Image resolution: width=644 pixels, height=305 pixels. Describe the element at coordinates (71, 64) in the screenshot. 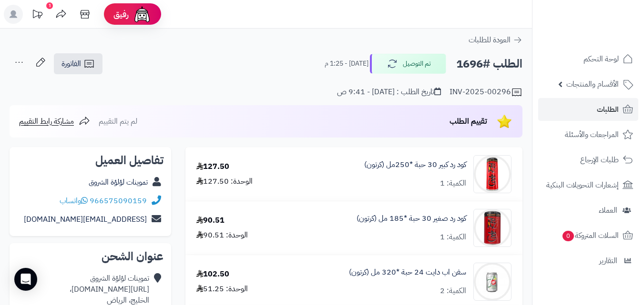

I see `span: الفاتورة` at that location.